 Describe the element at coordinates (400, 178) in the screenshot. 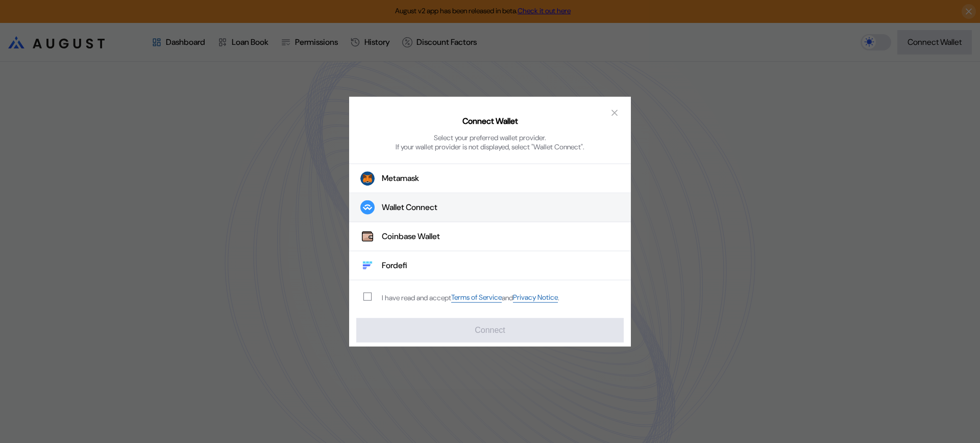

I see `div: Metamask` at that location.